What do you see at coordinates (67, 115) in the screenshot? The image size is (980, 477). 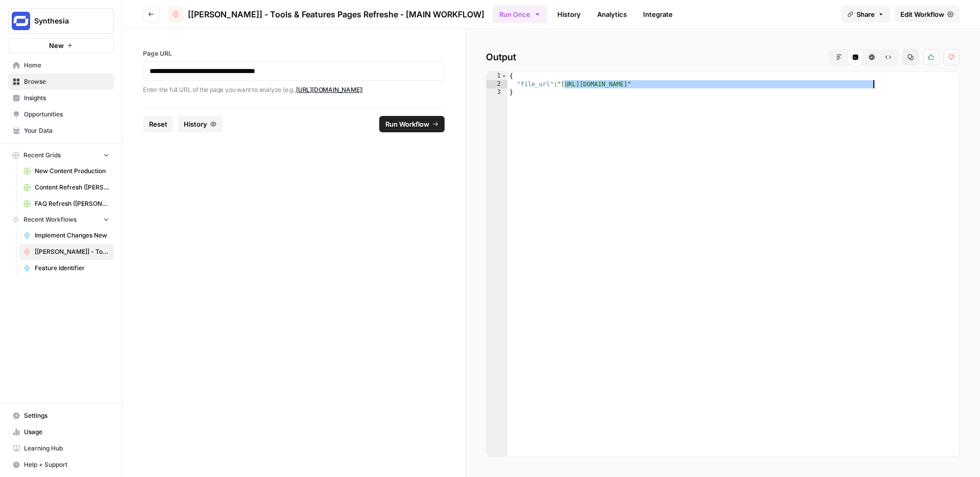 I see `span: Opportunities` at bounding box center [67, 115].